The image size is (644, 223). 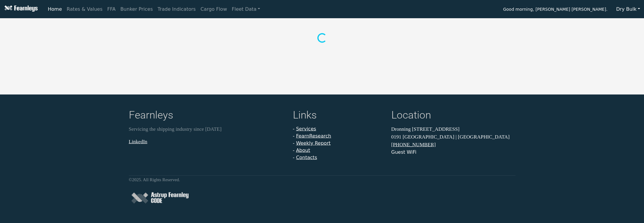 I want to click on a: FFA, so click(x=111, y=9).